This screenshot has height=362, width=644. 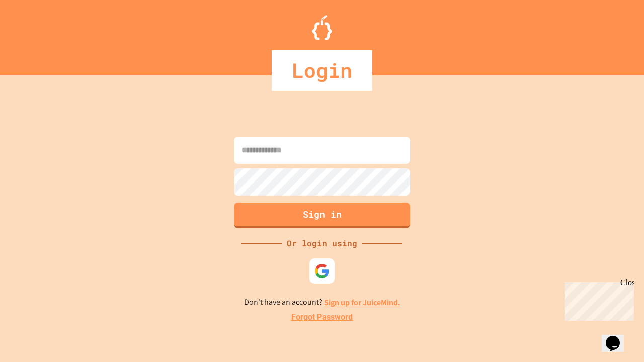 What do you see at coordinates (322, 27) in the screenshot?
I see `img: Logo.svg` at bounding box center [322, 27].